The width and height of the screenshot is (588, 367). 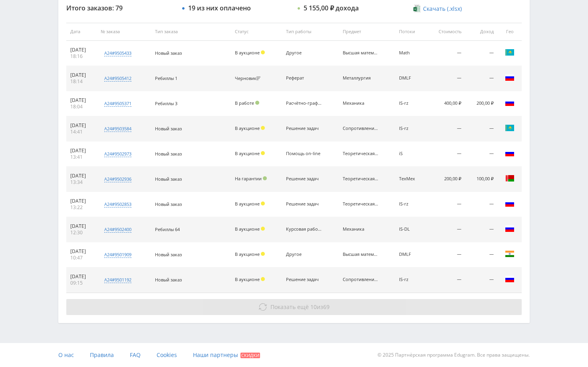 What do you see at coordinates (304, 229) in the screenshot?
I see `div: Курсовая работа` at bounding box center [304, 229].